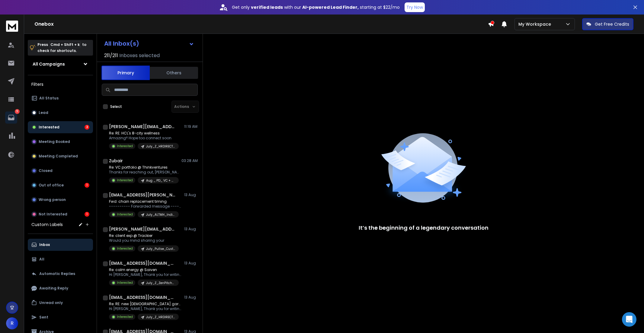 The width and height of the screenshot is (644, 333). Describe the element at coordinates (60, 214) in the screenshot. I see `button: Not Interested1` at that location.